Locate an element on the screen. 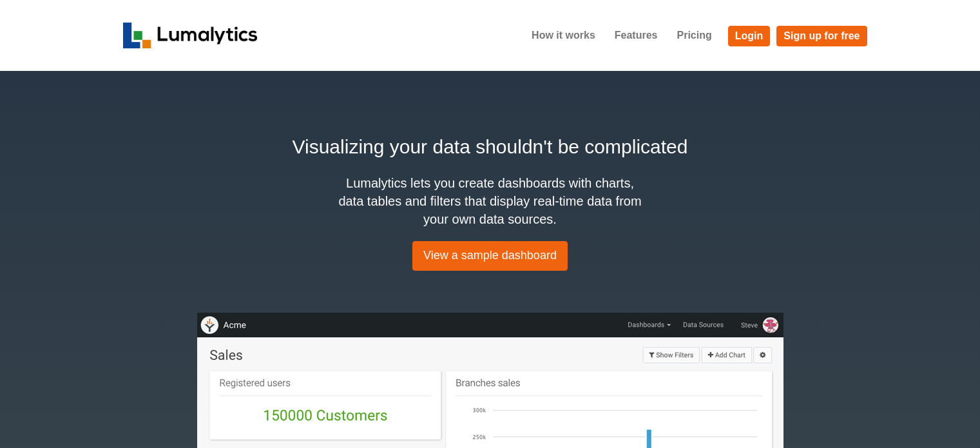 The height and width of the screenshot is (448, 980). img: logo_v2-f34f87db3d4d9f5311d6c47995059ad6168825a3e1eb260e01c8041e89355404.png is located at coordinates (190, 36).